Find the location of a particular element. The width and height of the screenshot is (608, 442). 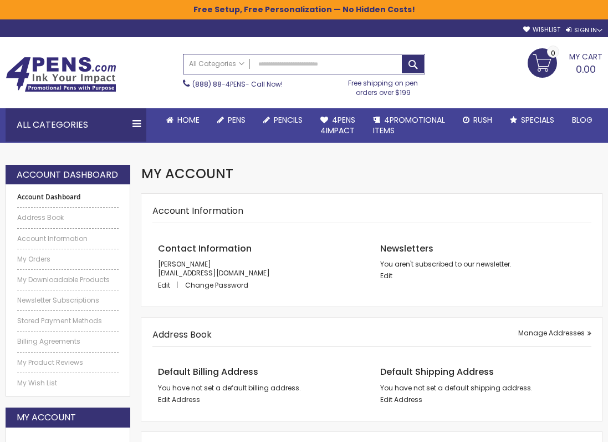

div: Free shipping on pen orders over $199 is located at coordinates (383, 85).